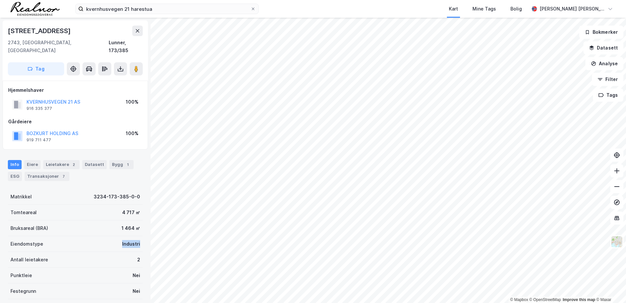 The width and height of the screenshot is (626, 303). I want to click on button: Bokmerker, so click(601, 32).